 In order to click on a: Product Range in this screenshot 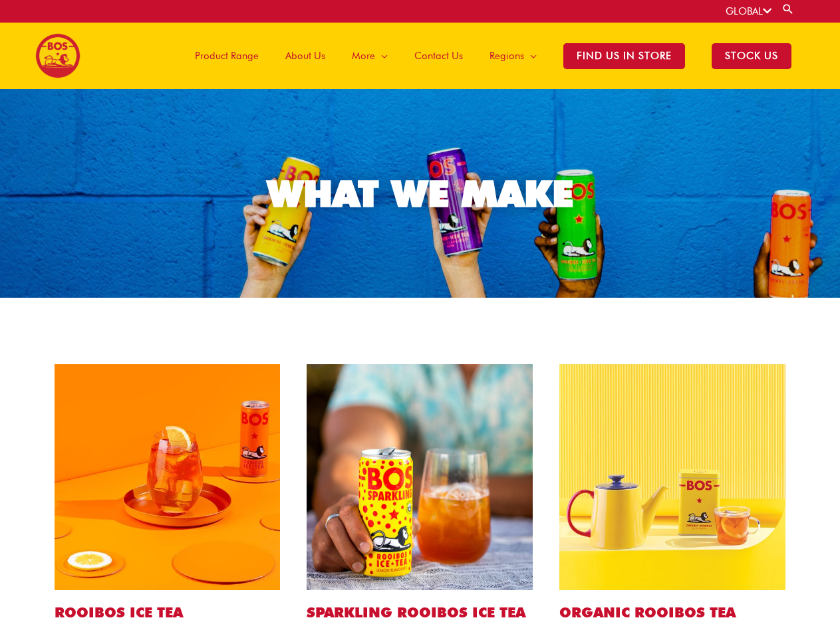, I will do `click(227, 56)`.